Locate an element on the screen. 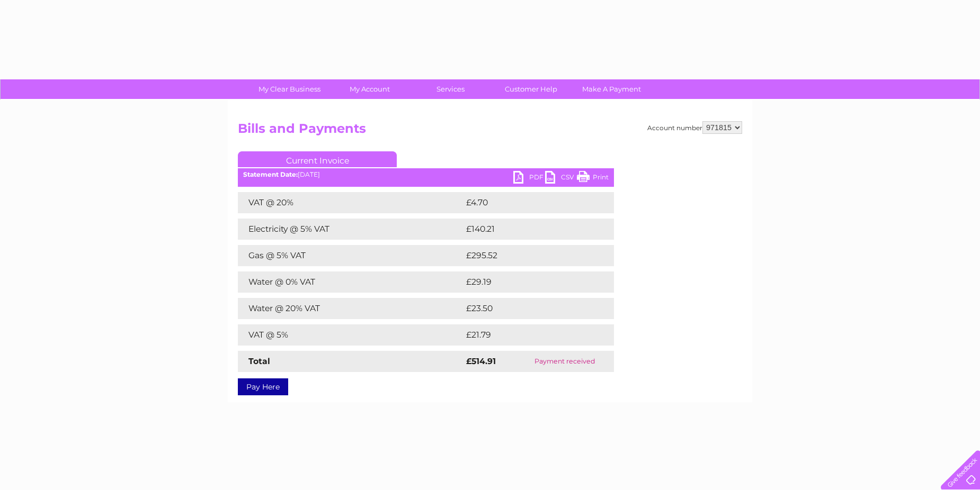  td: Payment received is located at coordinates (565, 362).